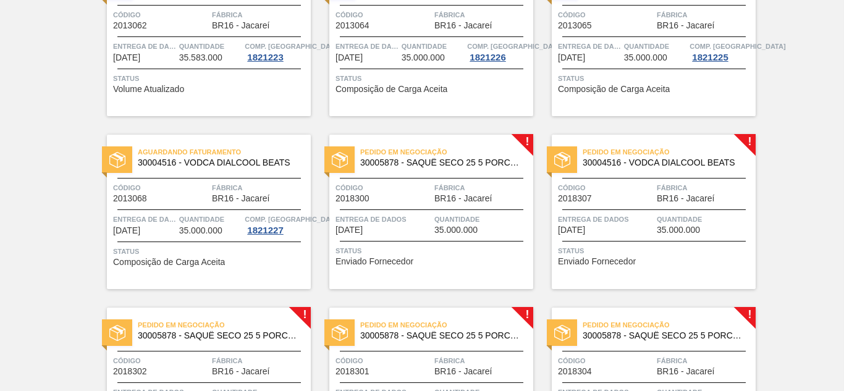 The height and width of the screenshot is (391, 844). I want to click on span: 2018301, so click(352, 371).